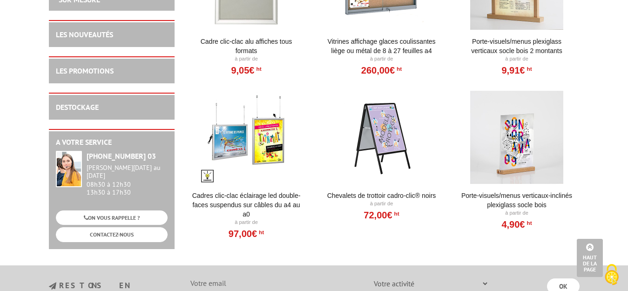 This screenshot has width=628, height=291. Describe the element at coordinates (516, 224) in the screenshot. I see `a: 4,90€HT` at that location.